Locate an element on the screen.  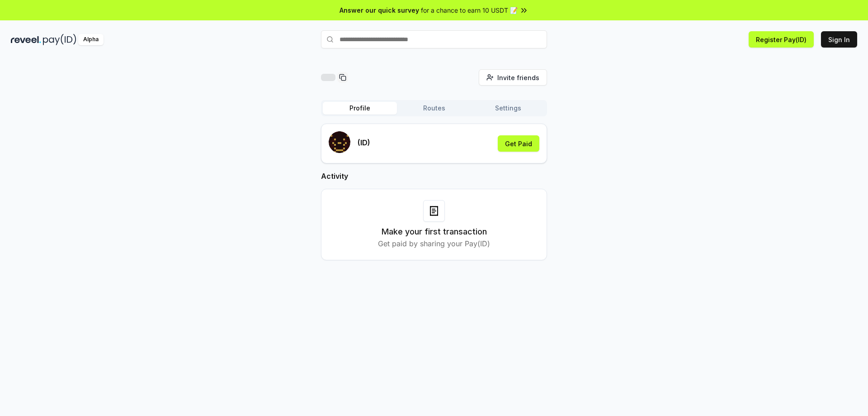
span: Invite friends is located at coordinates (518, 78).